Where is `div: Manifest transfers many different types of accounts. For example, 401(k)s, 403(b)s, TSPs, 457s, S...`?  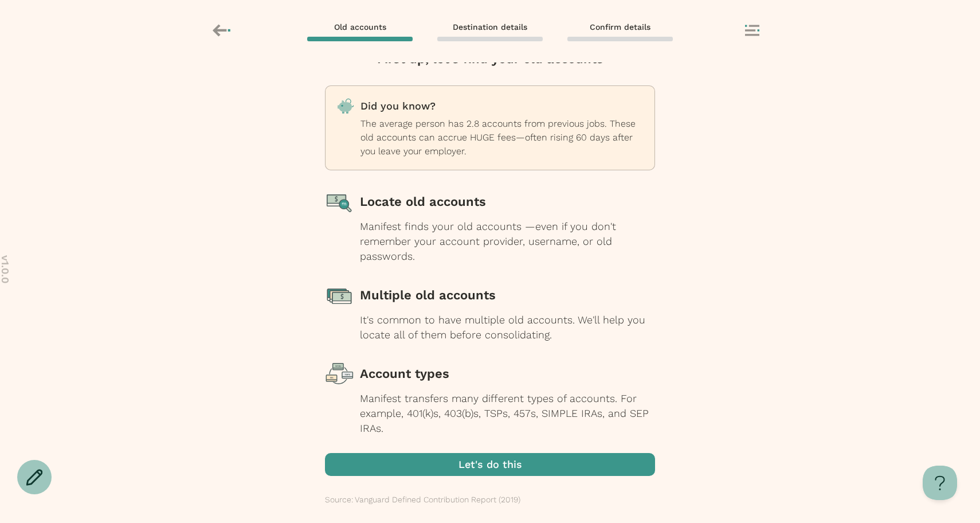
div: Manifest transfers many different types of accounts. For example, 401(k)s, 403(b)s, TSPs, 457s, S... is located at coordinates (507, 413).